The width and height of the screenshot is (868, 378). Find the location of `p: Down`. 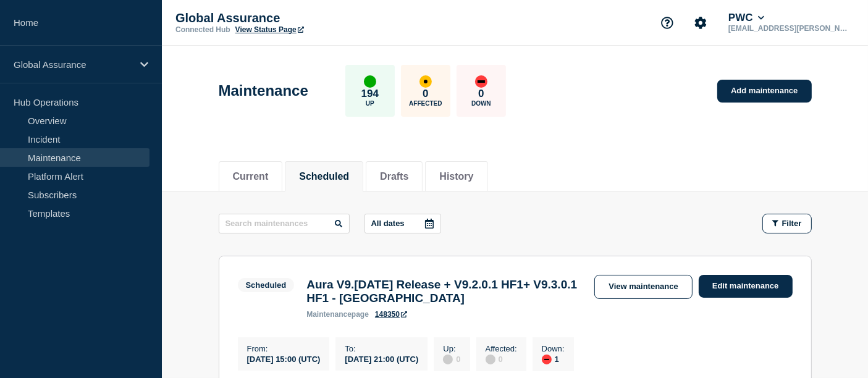

p: Down is located at coordinates (481, 103).